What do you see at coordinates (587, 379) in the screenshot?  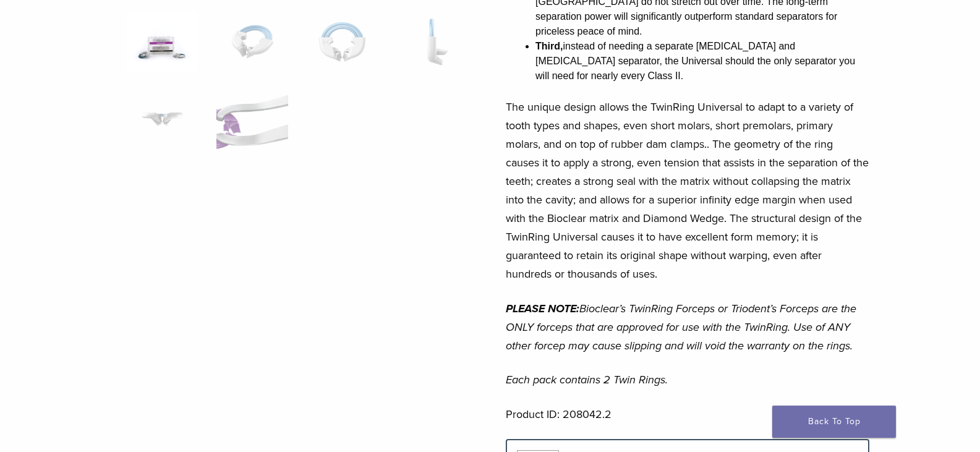 I see `em: Each pack contains 2 Twin Rings.` at bounding box center [587, 379].